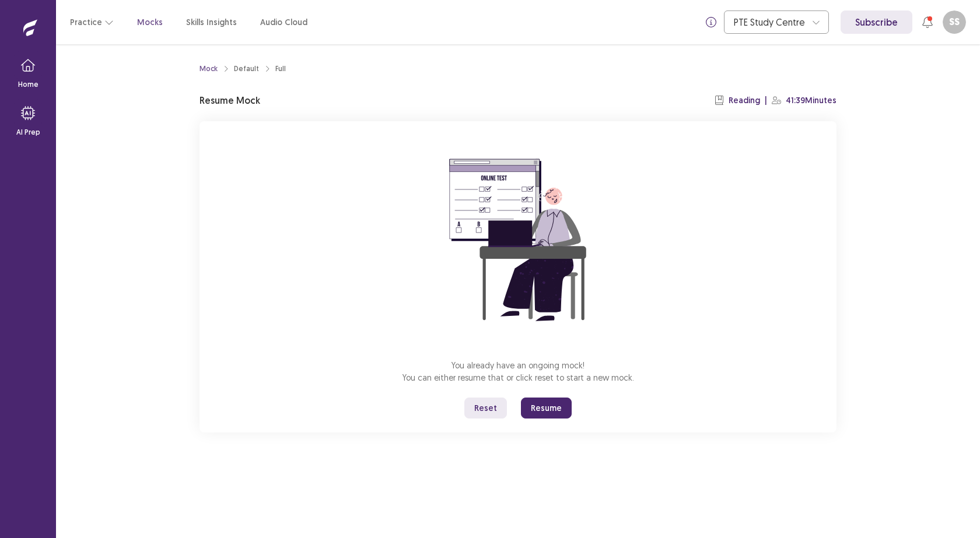 Image resolution: width=980 pixels, height=538 pixels. I want to click on a: Skills Insights, so click(211, 22).